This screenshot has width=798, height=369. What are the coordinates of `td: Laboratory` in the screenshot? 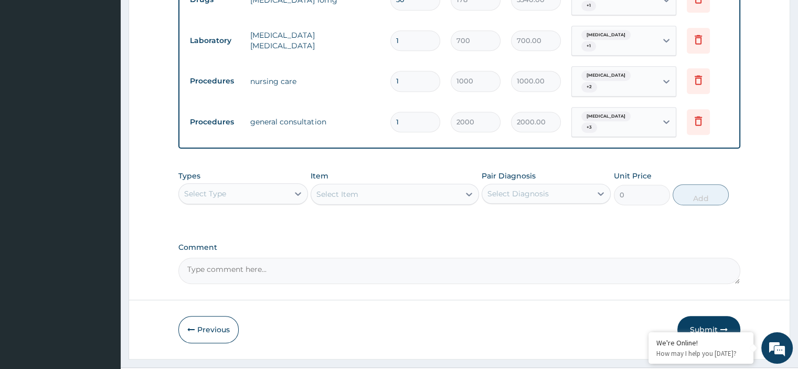 It's located at (214, 40).